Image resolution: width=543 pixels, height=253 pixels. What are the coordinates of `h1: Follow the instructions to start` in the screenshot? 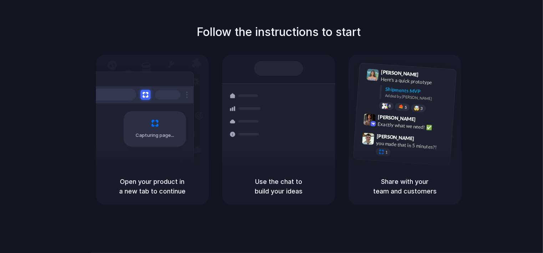 It's located at (279, 32).